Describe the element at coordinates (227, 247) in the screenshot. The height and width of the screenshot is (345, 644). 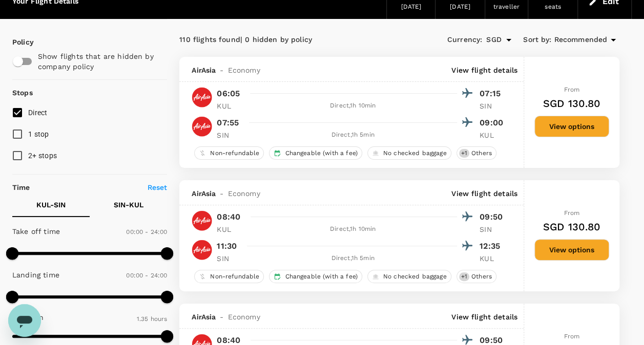
I see `p: 11:30` at that location.